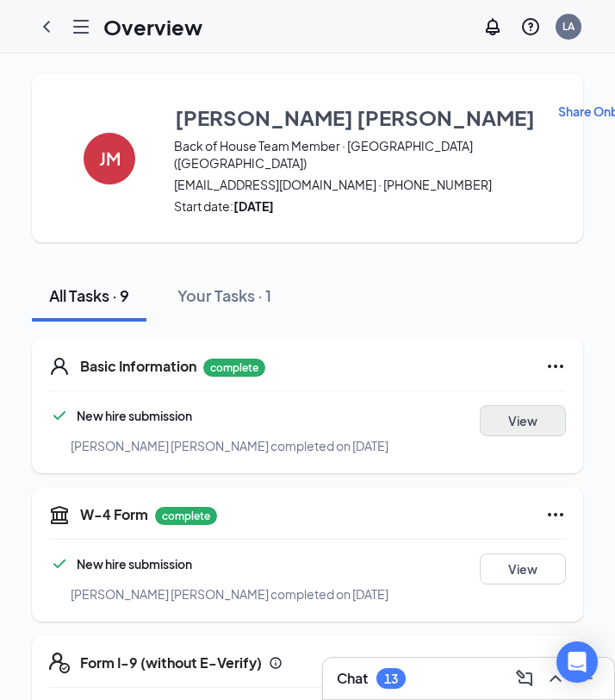 Image resolution: width=615 pixels, height=700 pixels. Describe the element at coordinates (138, 367) in the screenshot. I see `h5: Basic Information` at that location.